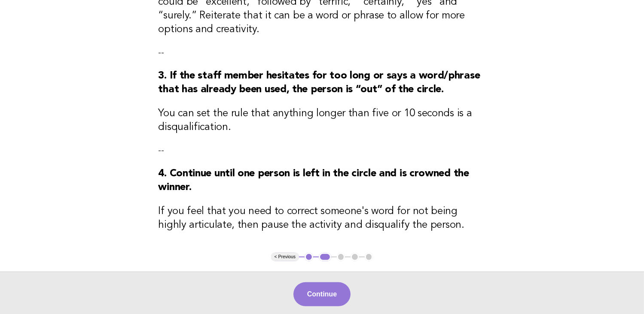 This screenshot has height=314, width=644. Describe the element at coordinates (322, 121) in the screenshot. I see `h3: You can set the rule that anything longer than five or 10 seconds is a disqualification.` at that location.